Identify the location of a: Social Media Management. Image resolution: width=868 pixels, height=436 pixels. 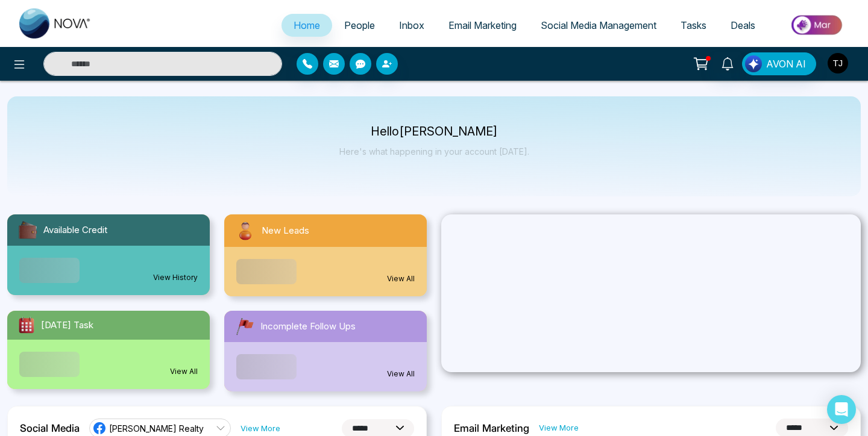
(598, 25).